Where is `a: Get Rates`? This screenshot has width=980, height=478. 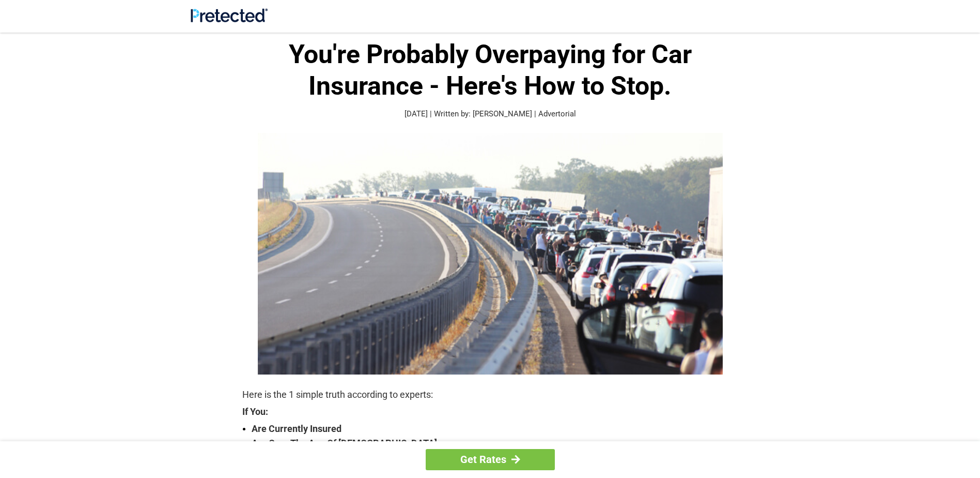 a: Get Rates is located at coordinates (490, 459).